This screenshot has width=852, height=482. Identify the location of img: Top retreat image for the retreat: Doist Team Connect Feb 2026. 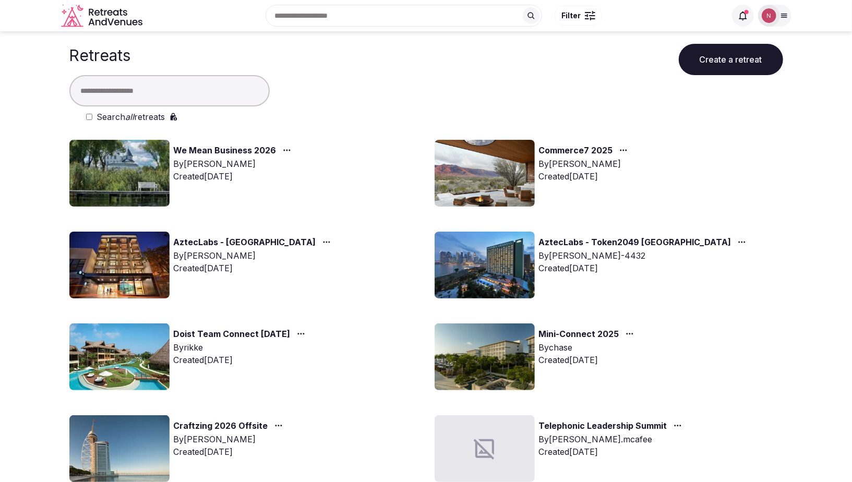
(120, 357).